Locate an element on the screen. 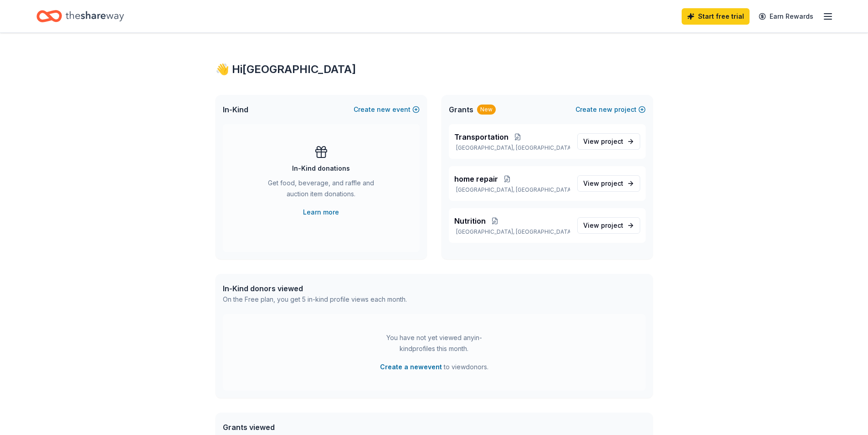 Image resolution: width=868 pixels, height=435 pixels. span: to view donors . is located at coordinates (435, 367).